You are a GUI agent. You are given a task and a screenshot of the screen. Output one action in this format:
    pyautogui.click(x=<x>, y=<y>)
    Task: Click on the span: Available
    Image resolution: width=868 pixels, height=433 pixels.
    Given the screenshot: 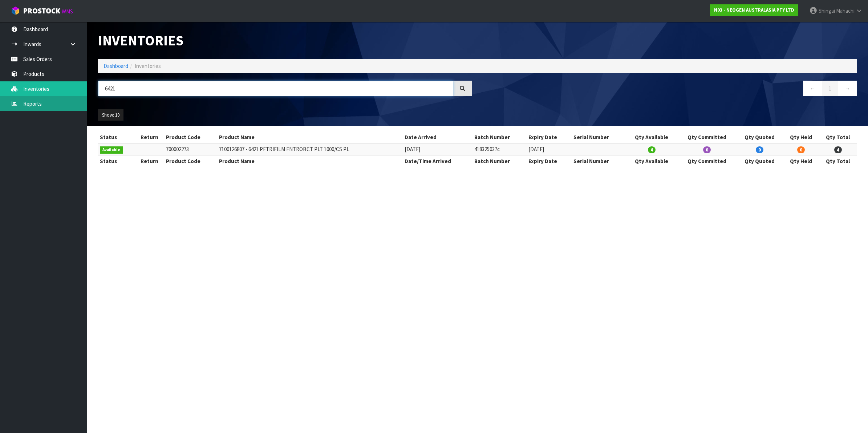 What is the action you would take?
    pyautogui.click(x=111, y=150)
    